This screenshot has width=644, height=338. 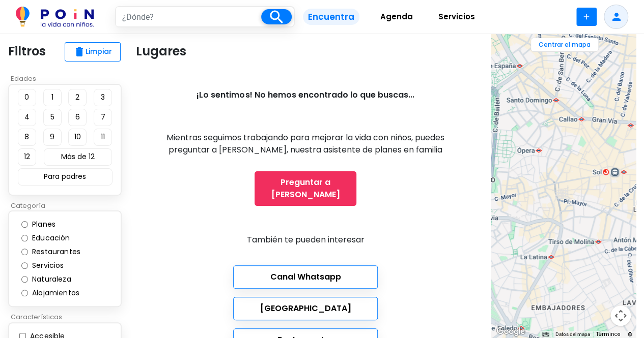 I want to click on a: Informar a Google acerca de errores en las imágenes o en el mapa de carreteras, so click(x=630, y=334).